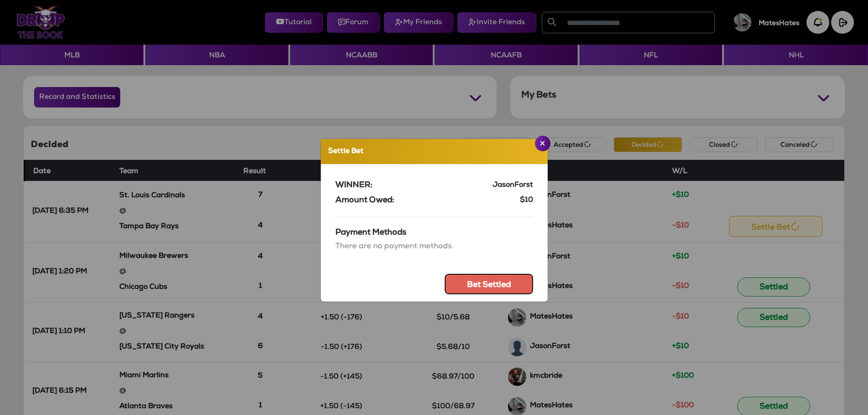 The width and height of the screenshot is (868, 415). Describe the element at coordinates (489, 284) in the screenshot. I see `button: Bet Settled` at that location.